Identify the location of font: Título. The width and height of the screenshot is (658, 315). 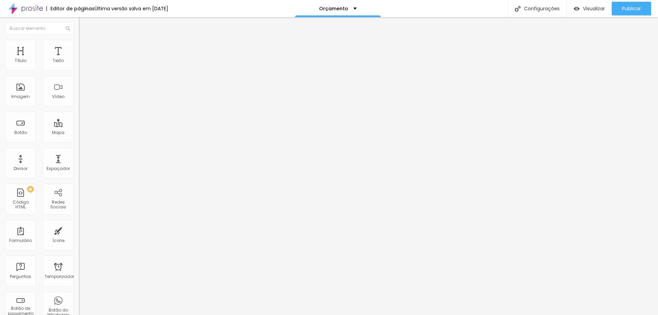
(21, 60).